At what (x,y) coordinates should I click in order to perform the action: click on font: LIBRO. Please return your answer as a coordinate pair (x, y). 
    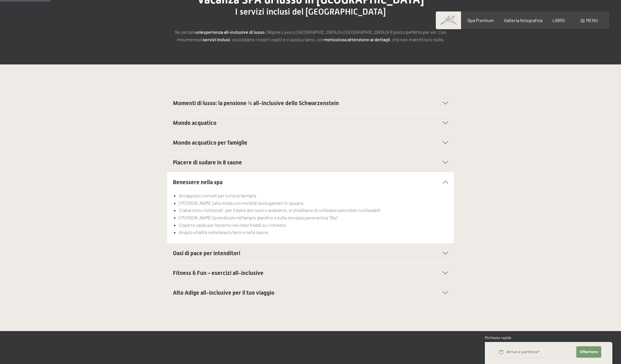
    Looking at the image, I should click on (559, 20).